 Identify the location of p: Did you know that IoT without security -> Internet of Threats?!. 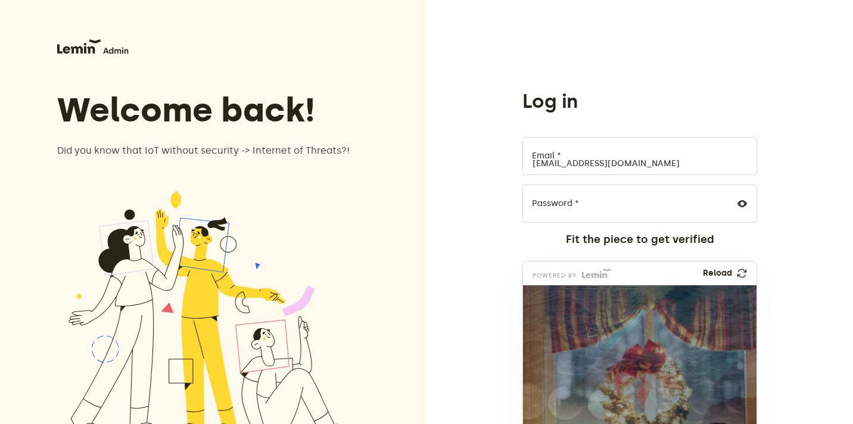
(210, 151).